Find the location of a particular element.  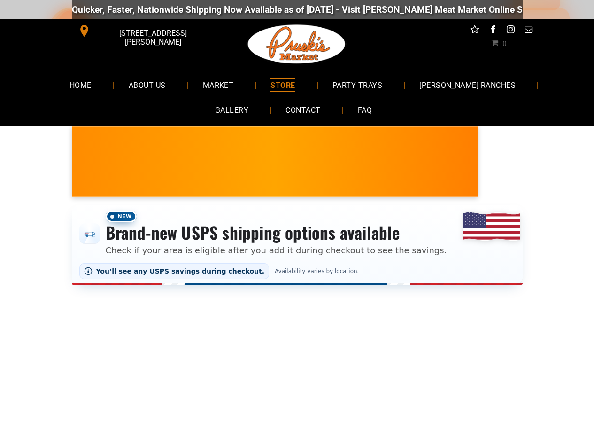

a: STORE is located at coordinates (283, 84).